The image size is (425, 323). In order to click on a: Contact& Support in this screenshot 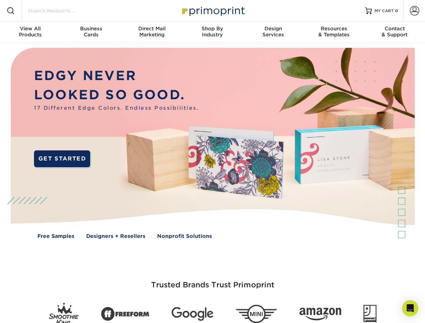, I will do `click(394, 32)`.